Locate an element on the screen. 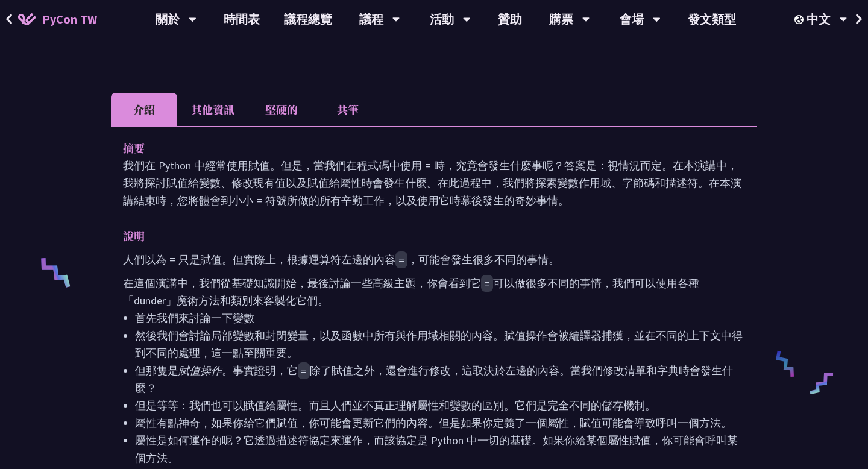 The height and width of the screenshot is (469, 868). font: 中文 is located at coordinates (819, 19).